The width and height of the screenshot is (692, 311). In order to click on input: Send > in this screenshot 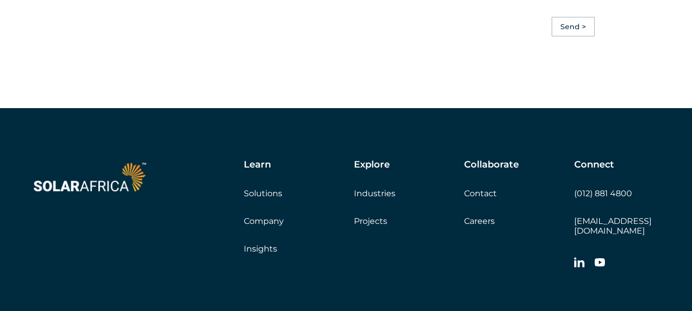, I will do `click(573, 27)`.